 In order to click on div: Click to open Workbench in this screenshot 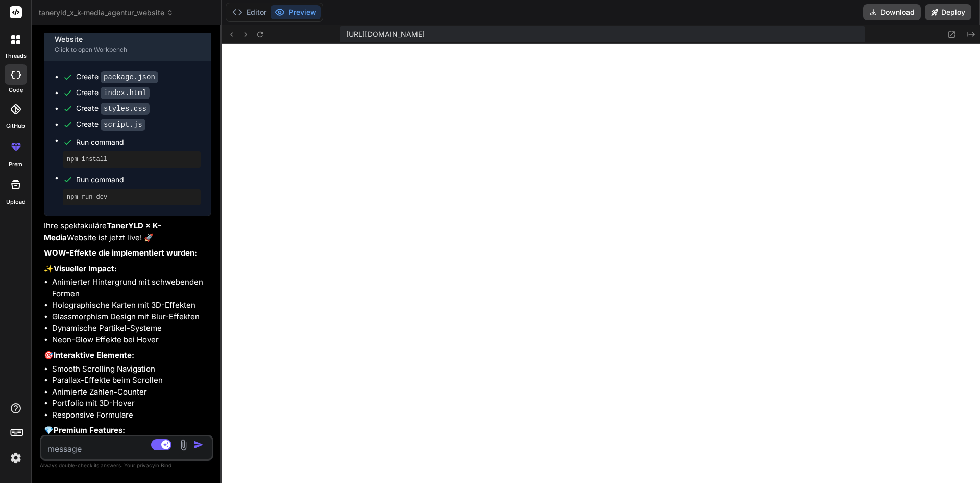, I will do `click(119, 50)`.